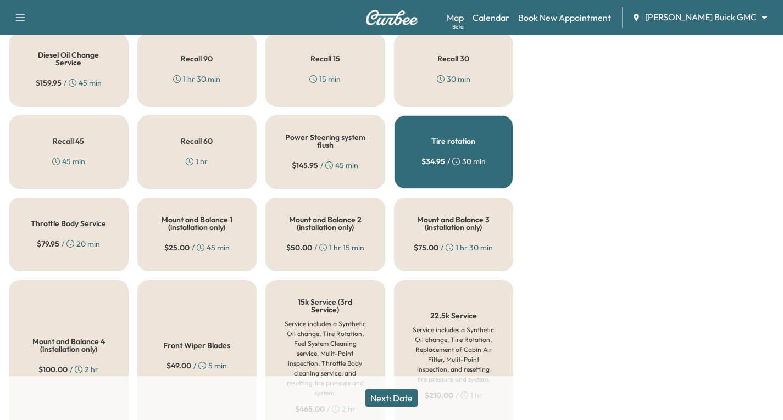 The height and width of the screenshot is (420, 783). What do you see at coordinates (453, 248) in the screenshot?
I see `div: / 1 hr 30 min` at bounding box center [453, 248].